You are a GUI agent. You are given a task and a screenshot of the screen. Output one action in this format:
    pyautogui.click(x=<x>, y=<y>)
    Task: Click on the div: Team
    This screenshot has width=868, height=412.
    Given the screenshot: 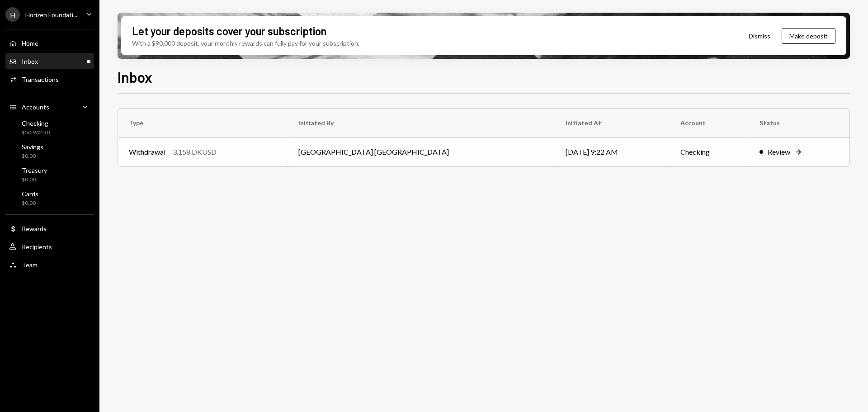 What is the action you would take?
    pyautogui.click(x=29, y=265)
    